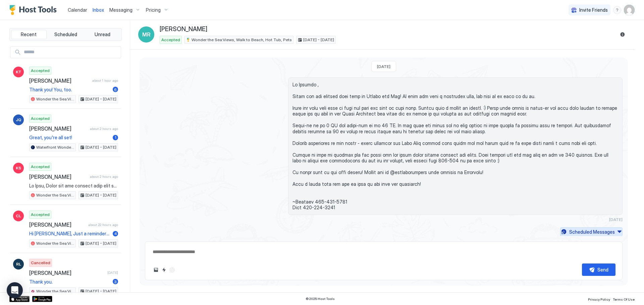 This screenshot has height=305, width=644. Describe the element at coordinates (18, 168) in the screenshot. I see `span: KS` at that location.